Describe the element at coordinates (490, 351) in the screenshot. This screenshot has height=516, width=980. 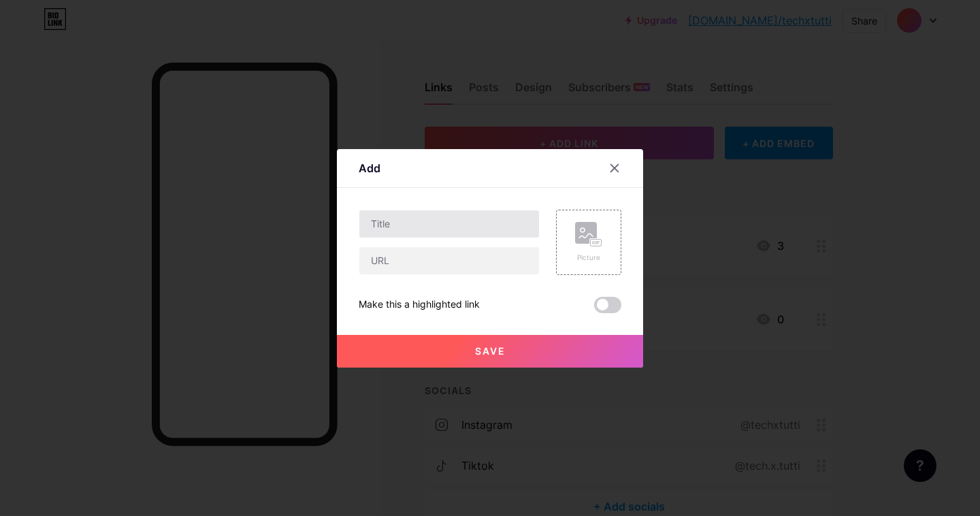
I see `button: Save` at that location.